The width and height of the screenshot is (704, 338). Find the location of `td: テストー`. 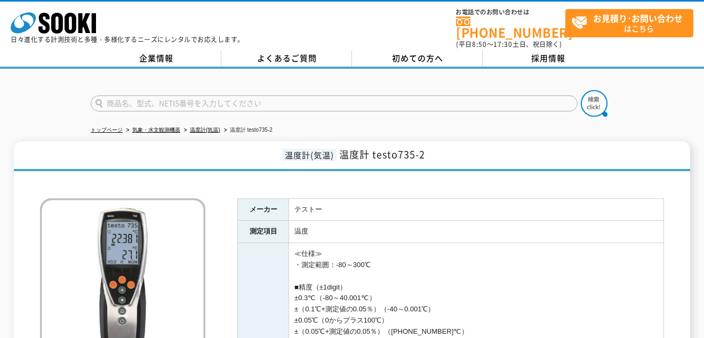

td: テストー is located at coordinates (476, 210).